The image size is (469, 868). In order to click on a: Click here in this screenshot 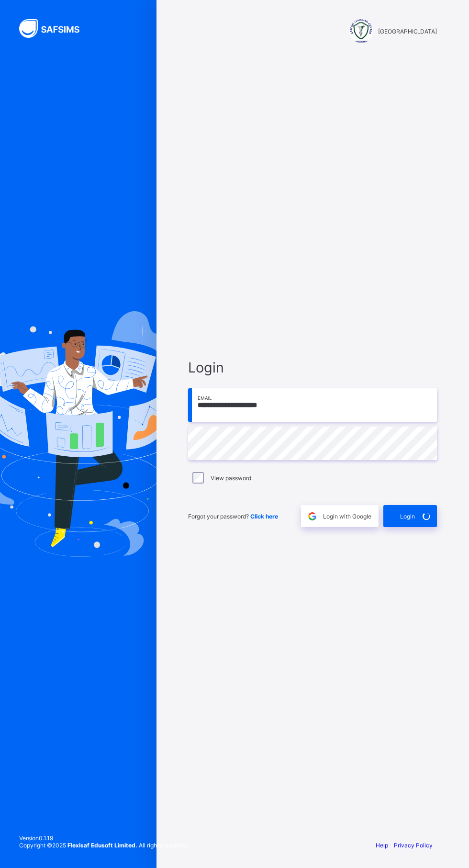, I will do `click(264, 516)`.